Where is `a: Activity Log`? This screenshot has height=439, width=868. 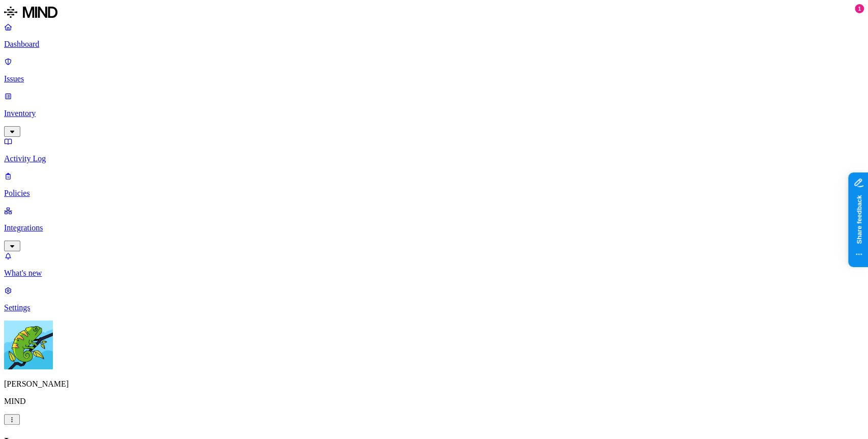
a: Activity Log is located at coordinates (434, 150).